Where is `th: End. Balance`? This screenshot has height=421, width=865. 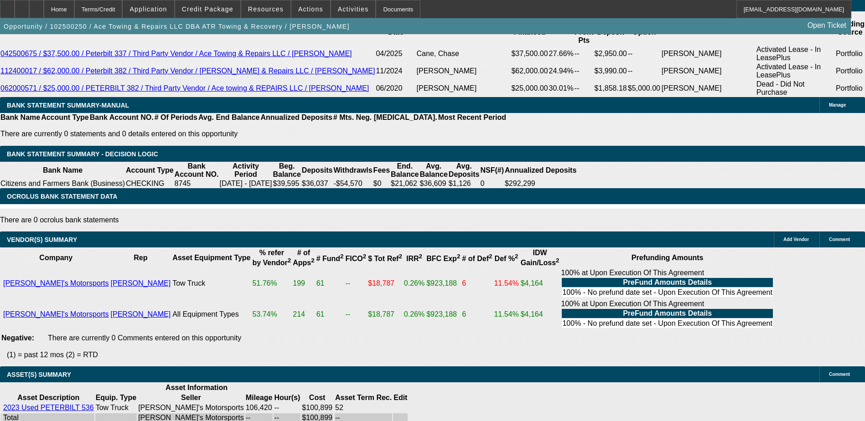 th: End. Balance is located at coordinates (404, 170).